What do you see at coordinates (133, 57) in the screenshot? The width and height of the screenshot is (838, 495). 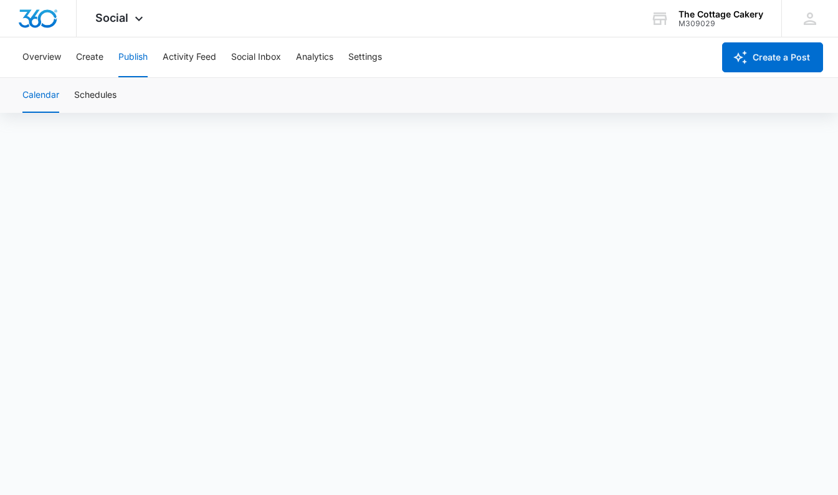 I see `button: Publish` at bounding box center [133, 57].